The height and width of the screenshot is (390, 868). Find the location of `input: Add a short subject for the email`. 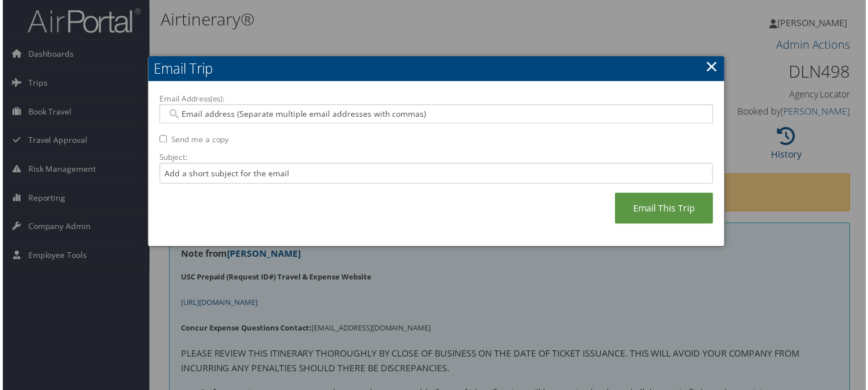

input: Add a short subject for the email is located at coordinates (436, 174).